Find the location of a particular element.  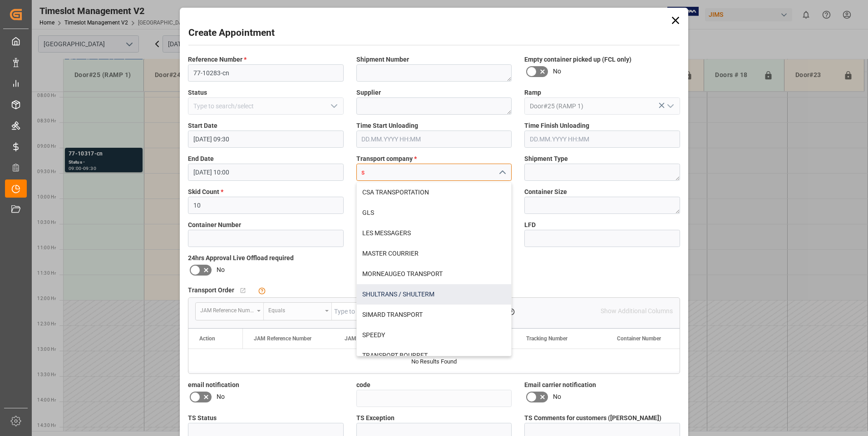

span: Transport Order is located at coordinates (211, 290).